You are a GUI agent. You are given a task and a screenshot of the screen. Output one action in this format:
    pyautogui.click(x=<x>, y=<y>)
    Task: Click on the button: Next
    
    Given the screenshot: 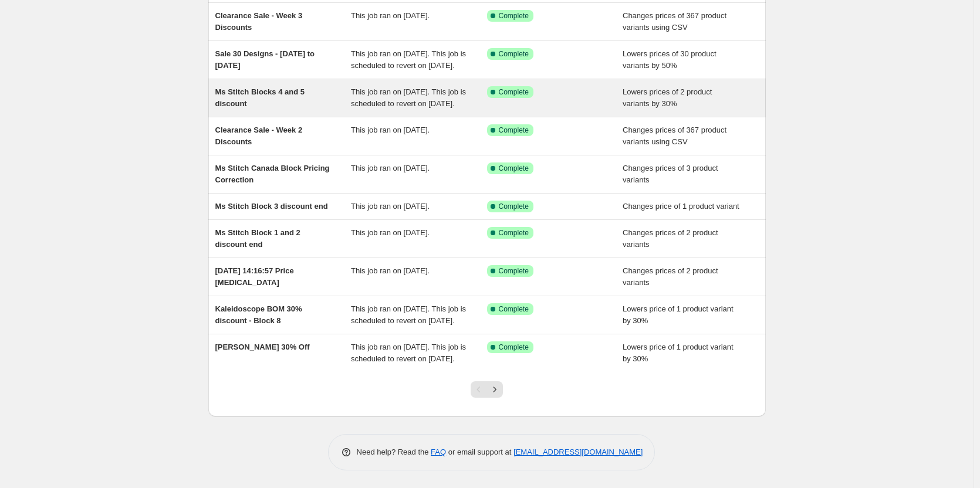 What is the action you would take?
    pyautogui.click(x=495, y=390)
    